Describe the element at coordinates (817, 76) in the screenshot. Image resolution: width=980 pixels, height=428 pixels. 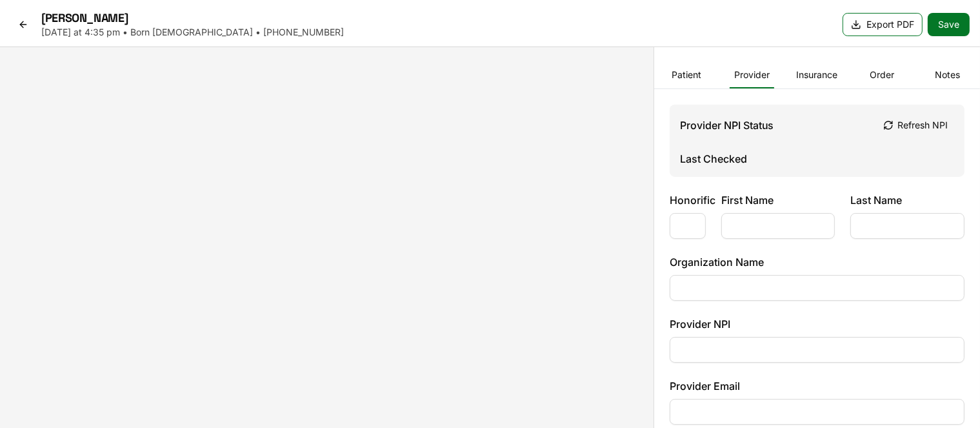
I see `button: Insurance` at that location.